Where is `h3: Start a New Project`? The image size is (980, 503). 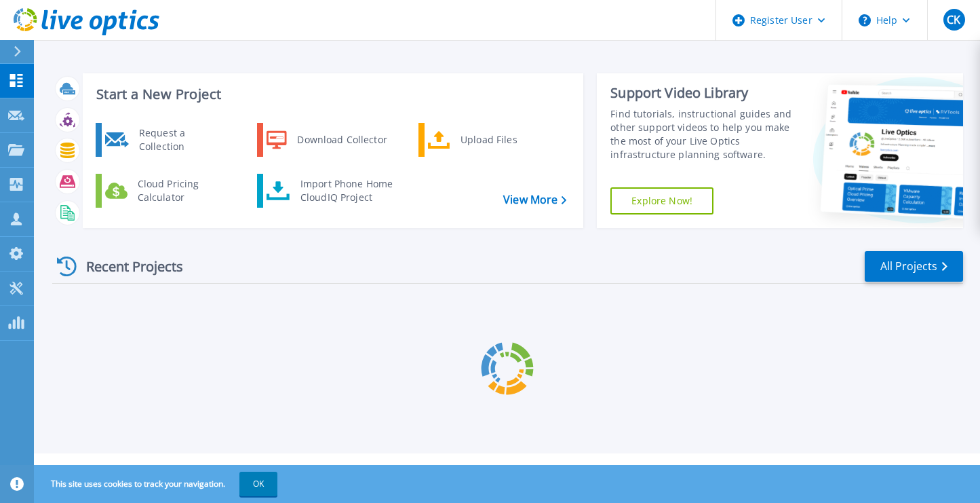
h3: Start a New Project is located at coordinates (331, 95).